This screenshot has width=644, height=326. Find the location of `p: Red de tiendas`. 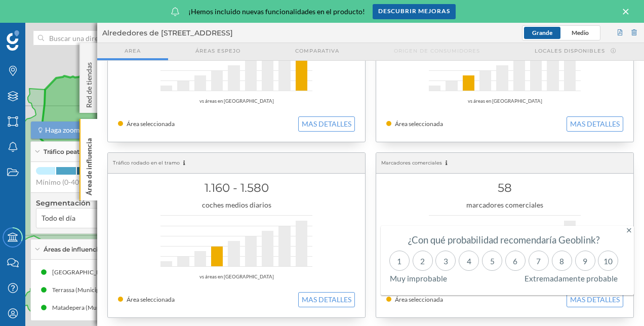

p: Red de tiendas is located at coordinates (89, 83).